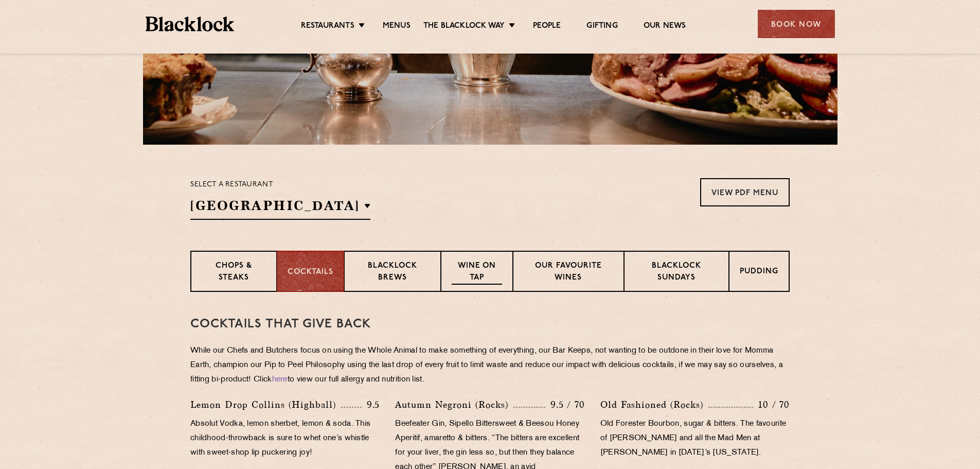 The height and width of the screenshot is (469, 980). I want to click on h3: Cocktails That Give Back, so click(490, 324).